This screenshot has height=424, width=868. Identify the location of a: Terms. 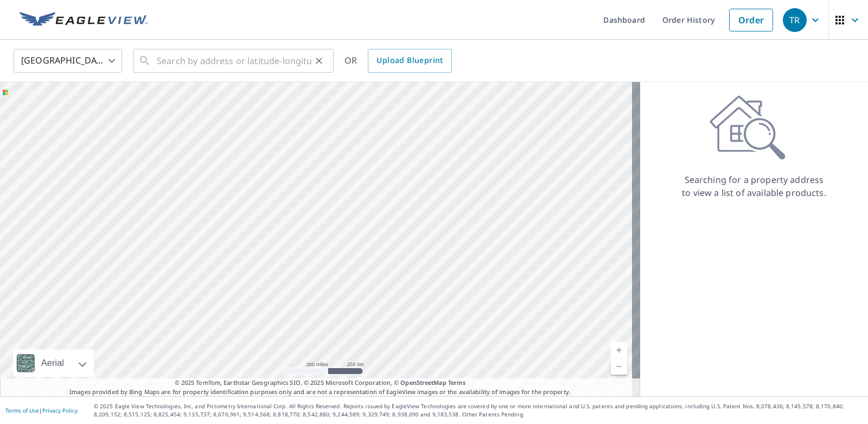
(457, 382).